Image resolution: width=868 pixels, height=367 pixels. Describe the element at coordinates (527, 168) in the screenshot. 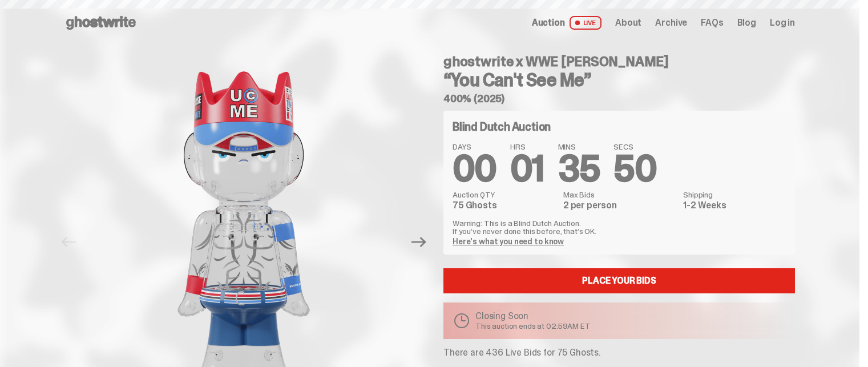

I see `span: 01` at that location.